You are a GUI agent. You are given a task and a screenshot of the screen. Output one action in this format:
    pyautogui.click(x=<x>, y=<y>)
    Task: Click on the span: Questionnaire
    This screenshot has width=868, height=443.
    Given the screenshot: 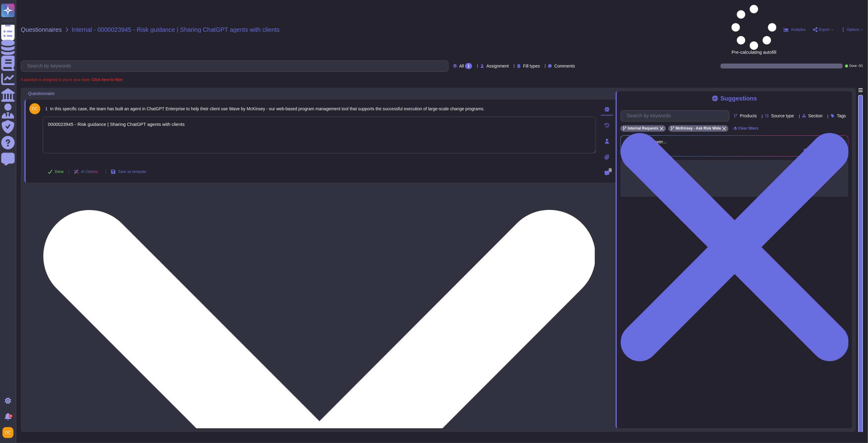 What is the action you would take?
    pyautogui.click(x=42, y=93)
    